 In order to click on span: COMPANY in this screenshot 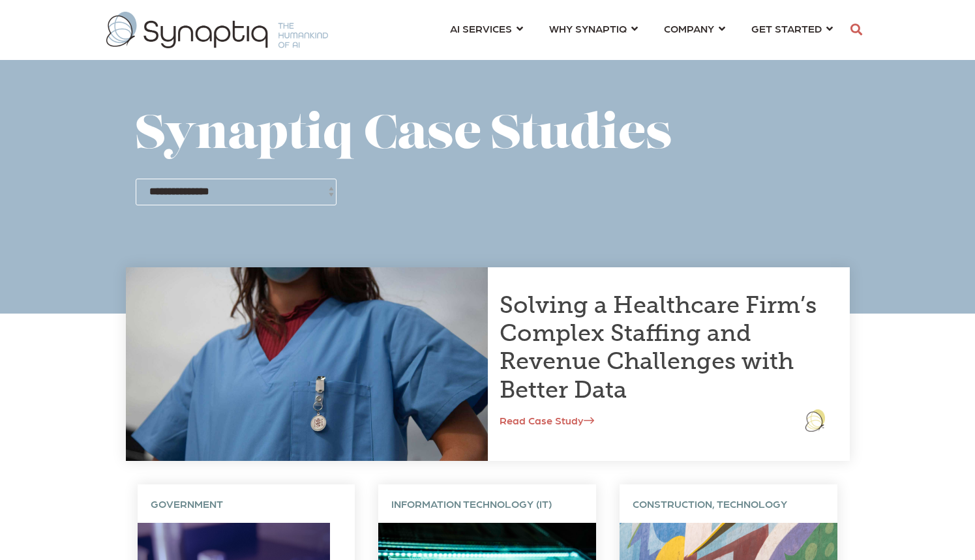, I will do `click(689, 28)`.